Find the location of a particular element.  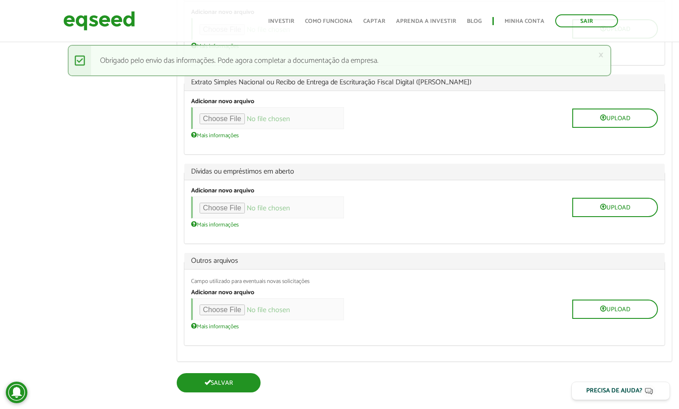

img: EqSeed is located at coordinates (99, 21).